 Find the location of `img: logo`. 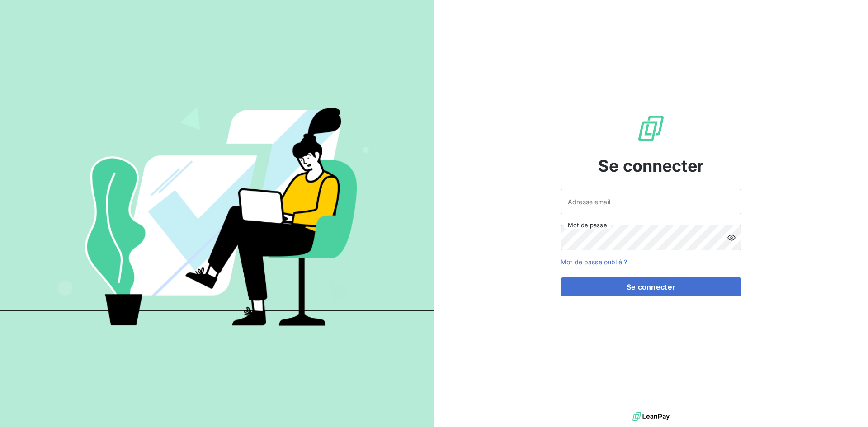

img: logo is located at coordinates (651, 417).